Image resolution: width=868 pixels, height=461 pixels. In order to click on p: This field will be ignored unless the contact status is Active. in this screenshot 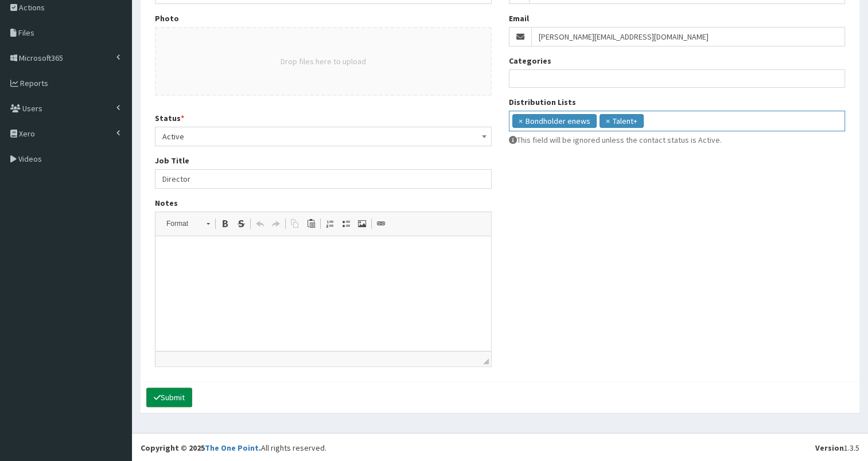, I will do `click(677, 140)`.